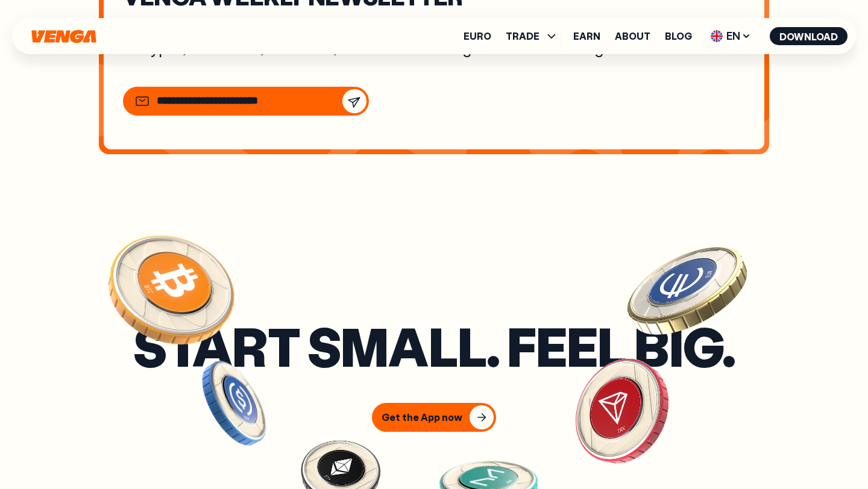 The image size is (868, 489). What do you see at coordinates (716, 36) in the screenshot?
I see `img: flag-uk` at bounding box center [716, 36].